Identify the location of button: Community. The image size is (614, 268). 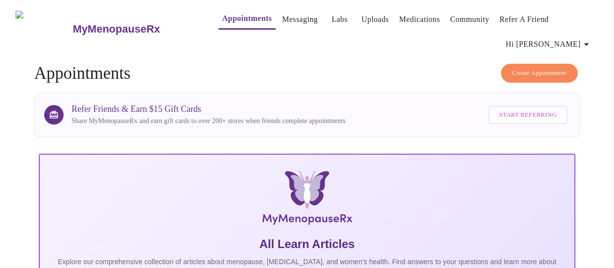
(470, 19).